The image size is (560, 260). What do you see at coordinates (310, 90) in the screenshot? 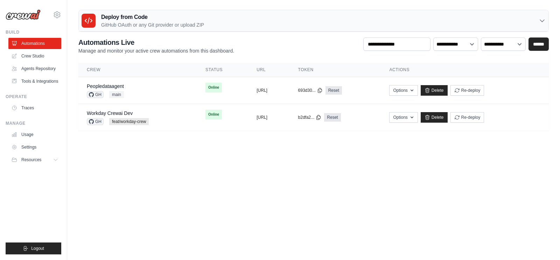
I see `button: 693d30...` at bounding box center [310, 90].